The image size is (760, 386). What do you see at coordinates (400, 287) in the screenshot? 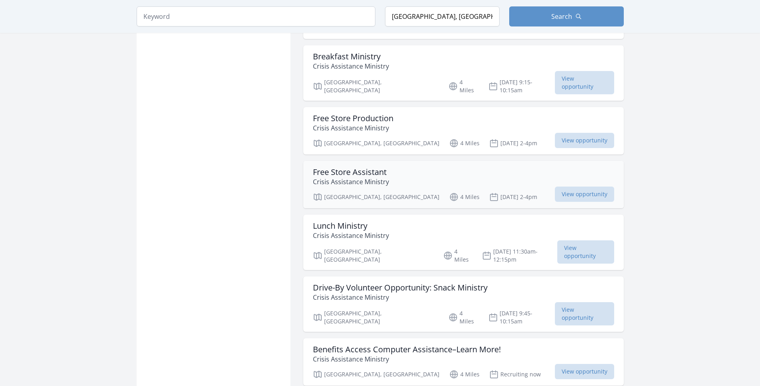
I see `h3: Drive-By Volunteer Opportunity: Snack Ministry` at bounding box center [400, 287].